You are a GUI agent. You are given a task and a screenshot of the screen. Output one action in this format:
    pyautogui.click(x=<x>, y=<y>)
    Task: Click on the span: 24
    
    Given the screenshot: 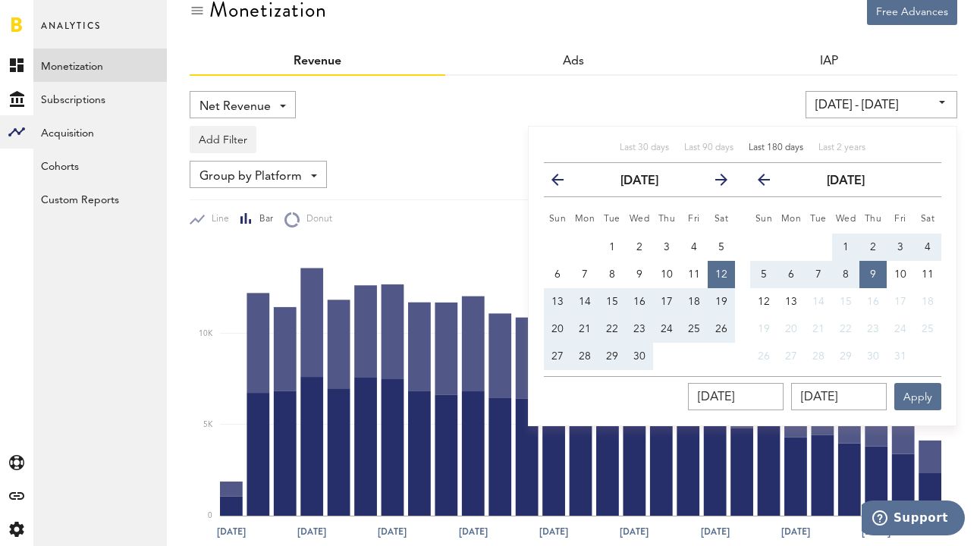 What is the action you would take?
    pyautogui.click(x=901, y=329)
    